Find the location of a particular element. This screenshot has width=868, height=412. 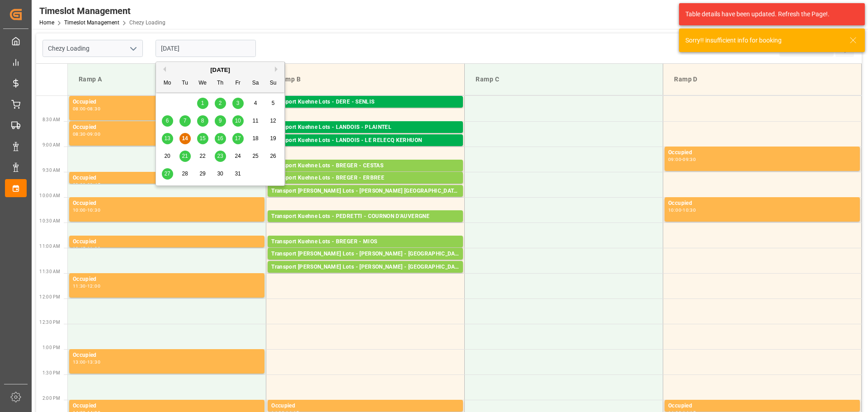

div: Sorry!! insufficient info for booking is located at coordinates (764, 41).